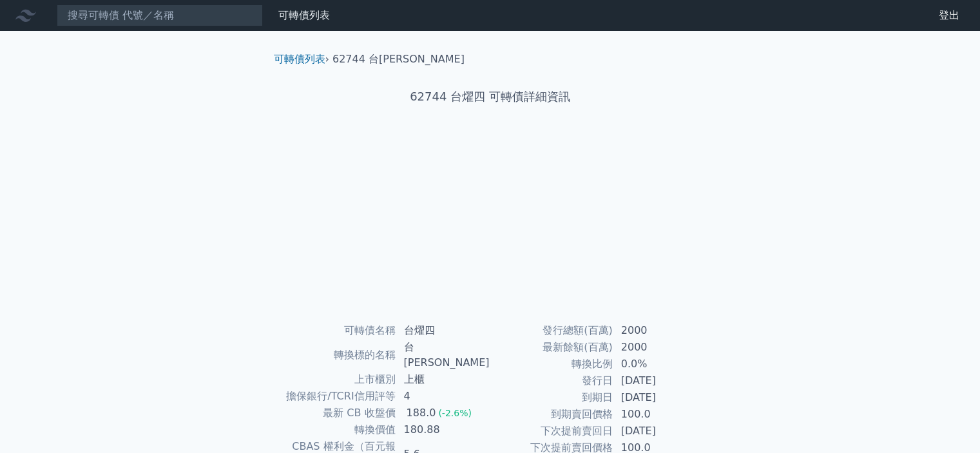 This screenshot has height=453, width=980. Describe the element at coordinates (552, 398) in the screenshot. I see `td: 到期日` at that location.